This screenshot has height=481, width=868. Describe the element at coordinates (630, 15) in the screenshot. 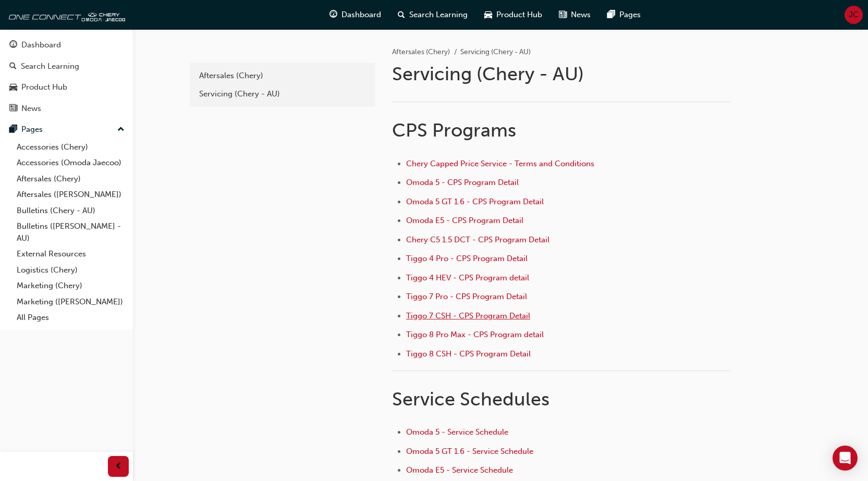

I see `span: Pages` at that location.